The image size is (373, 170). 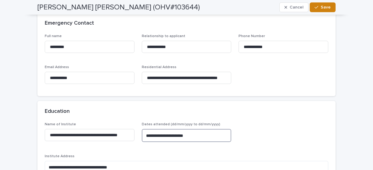 I want to click on span: Save, so click(x=326, y=7).